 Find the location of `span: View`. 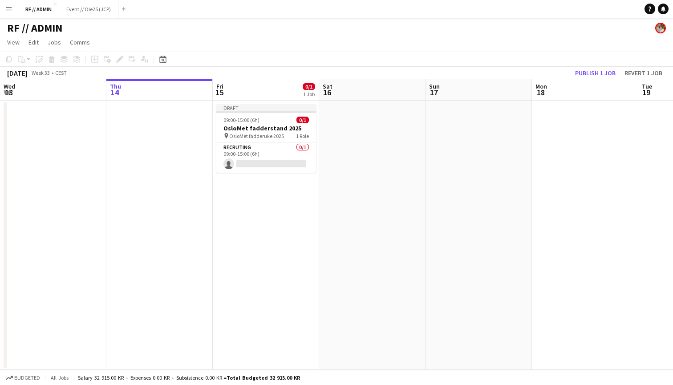

span: View is located at coordinates (13, 42).